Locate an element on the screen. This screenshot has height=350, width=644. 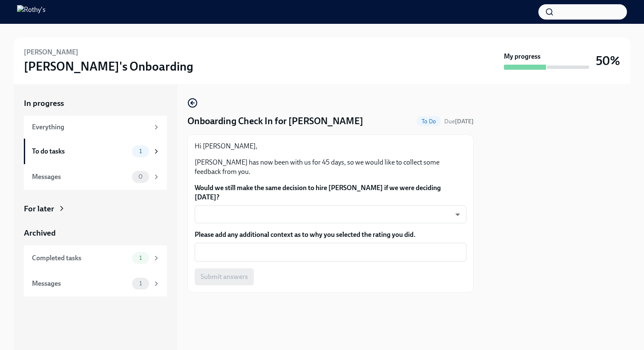
a: Messages0 is located at coordinates (95, 177).